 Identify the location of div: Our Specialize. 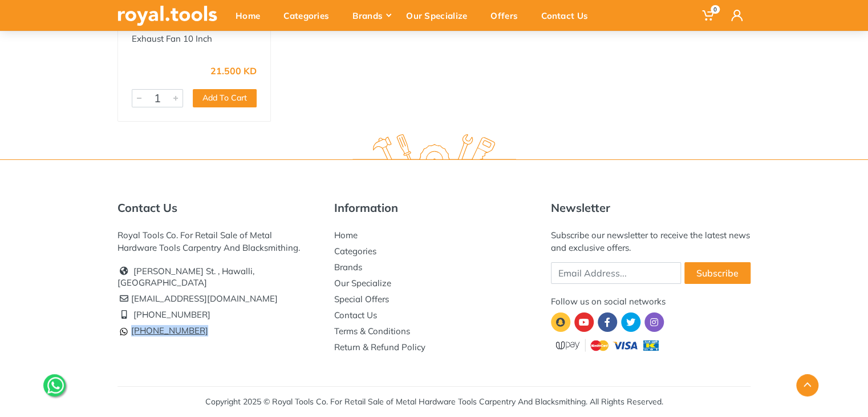
(440, 16).